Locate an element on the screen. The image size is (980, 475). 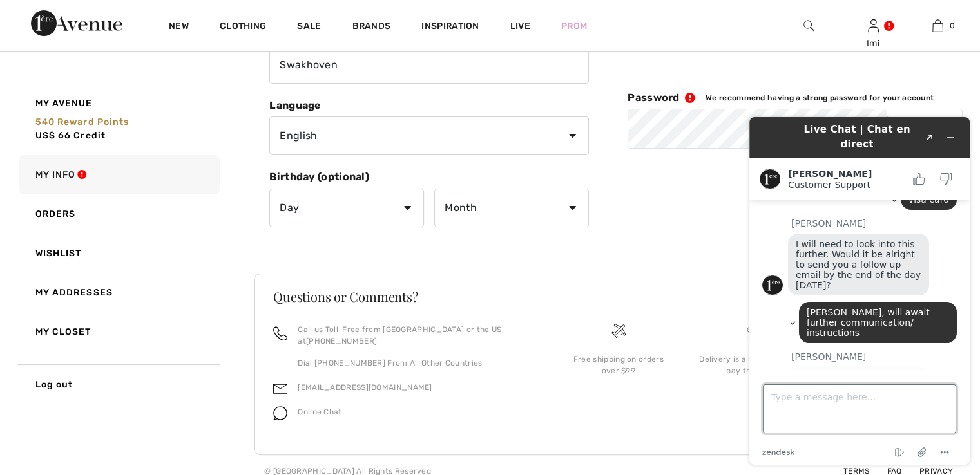
span: Password is located at coordinates (654, 97).